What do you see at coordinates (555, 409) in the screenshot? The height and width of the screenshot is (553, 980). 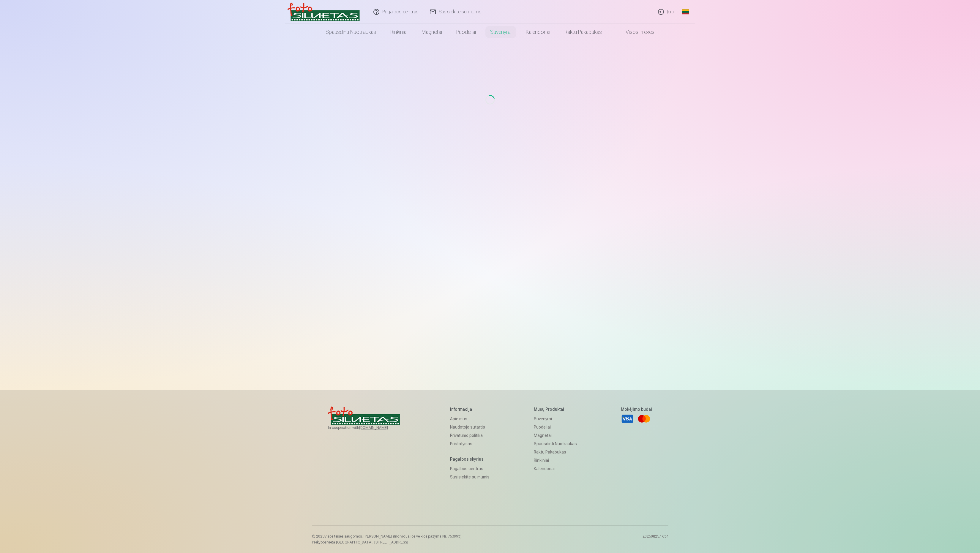 I see `h5: Mūsų produktai` at bounding box center [555, 409].